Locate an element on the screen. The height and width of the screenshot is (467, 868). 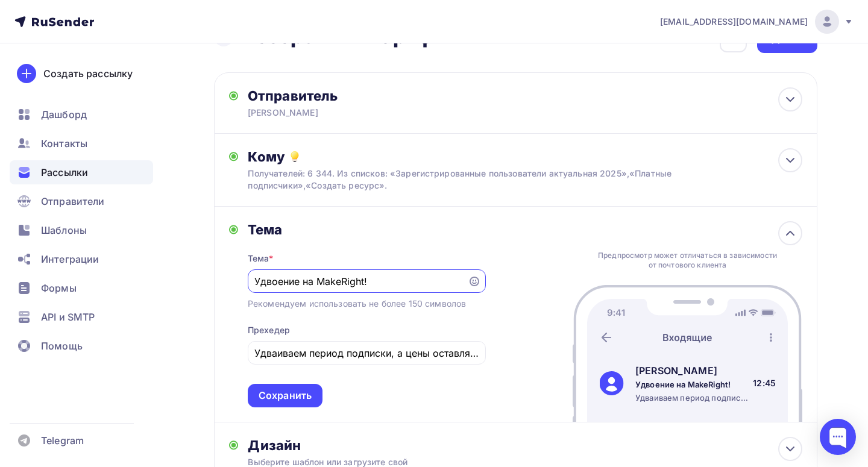
span: Рассылки is located at coordinates (65, 172).